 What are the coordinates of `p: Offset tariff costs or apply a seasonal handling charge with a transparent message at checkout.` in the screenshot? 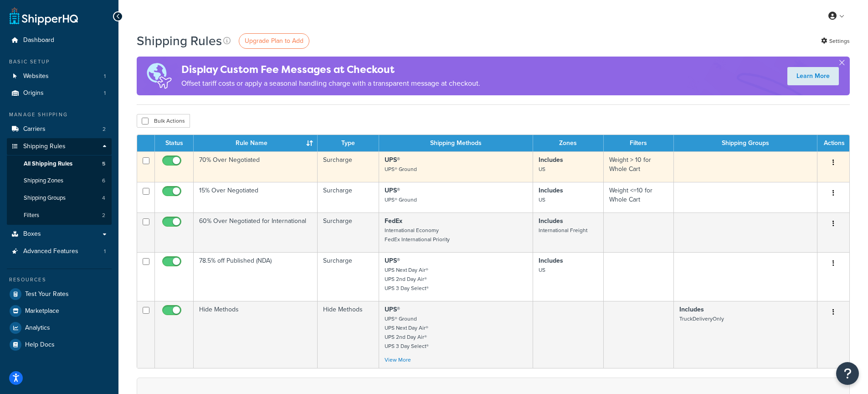 It's located at (331, 84).